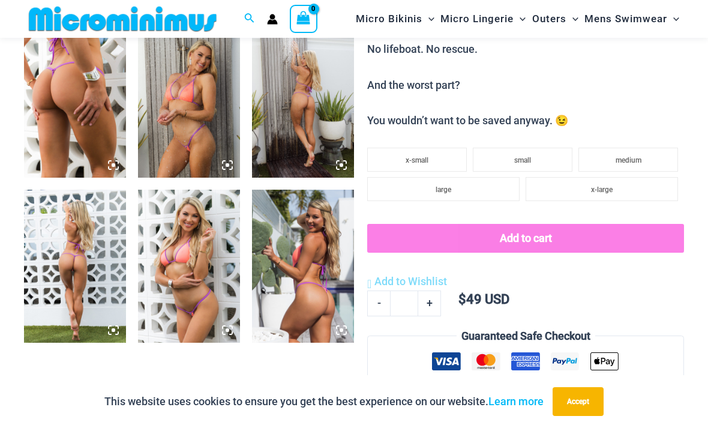 Image resolution: width=708 pixels, height=428 pixels. I want to click on span: Mens Swimwear, so click(626, 19).